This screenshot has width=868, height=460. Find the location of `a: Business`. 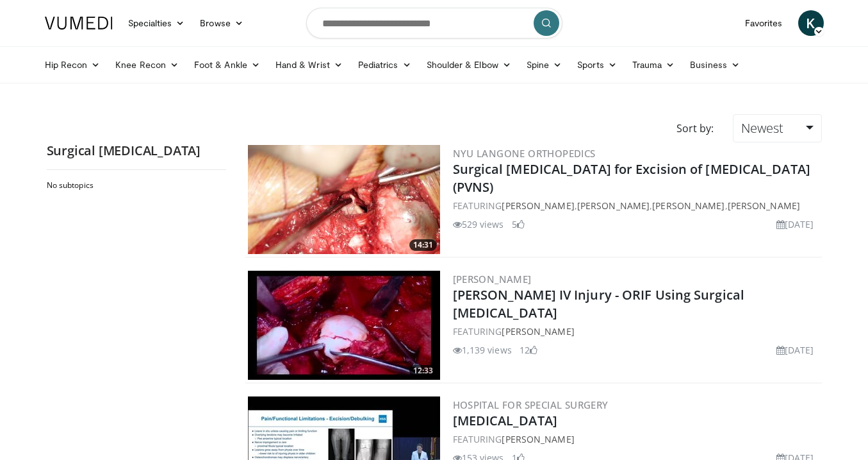

a: Business is located at coordinates (715, 65).